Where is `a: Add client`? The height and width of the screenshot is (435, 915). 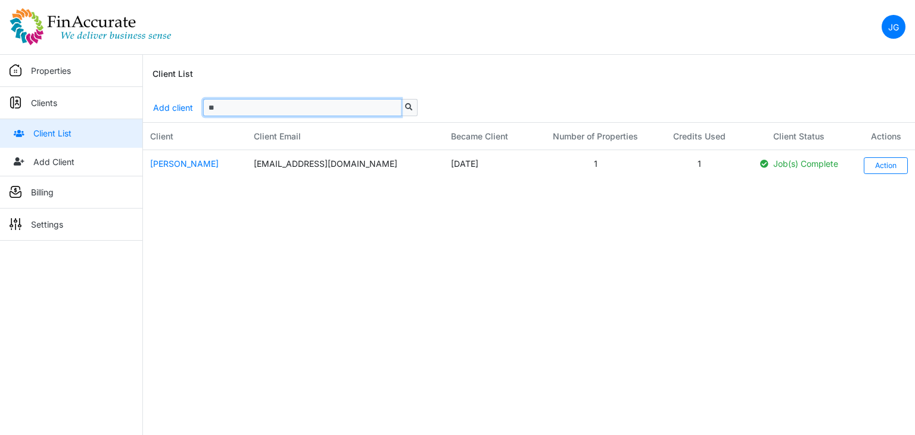
a: Add client is located at coordinates (173, 107).